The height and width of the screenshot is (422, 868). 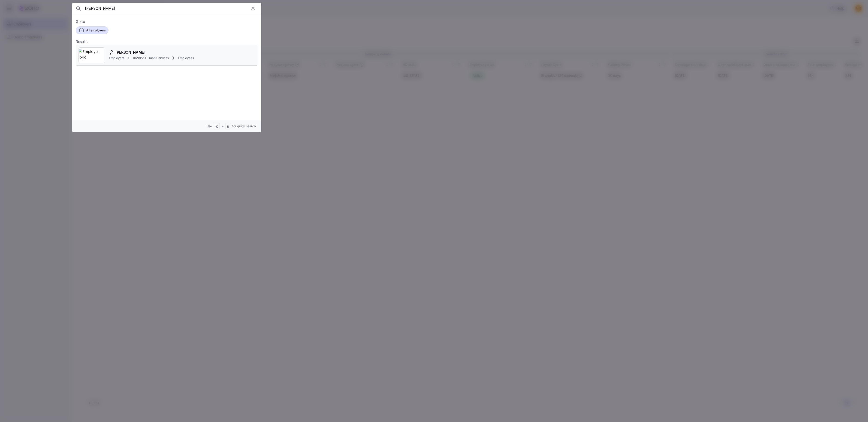 I want to click on span: InVision Human Services, so click(x=151, y=58).